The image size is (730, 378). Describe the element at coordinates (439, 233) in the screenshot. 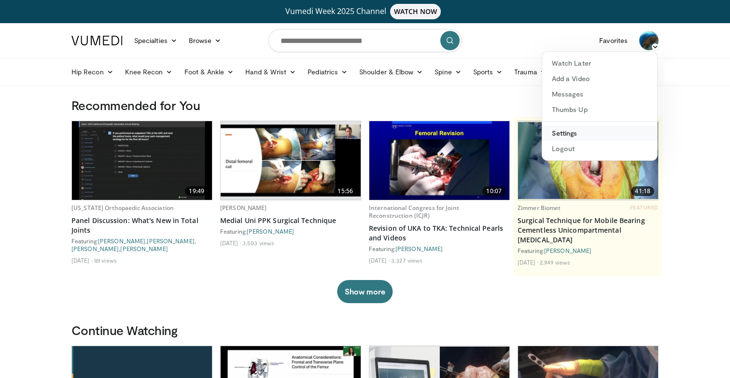

I see `a: Revision of UKA to TKA: Technical Pearls and Videos` at that location.